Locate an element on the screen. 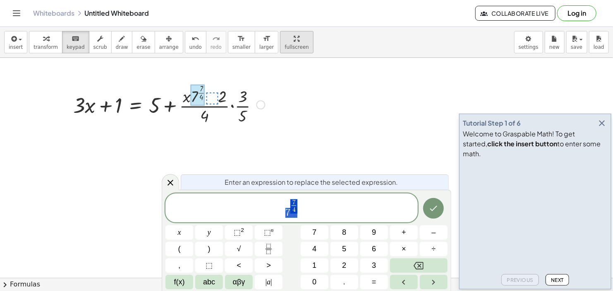 Image resolution: width=613 pixels, height=291 pixels. button: 9 is located at coordinates (374, 232).